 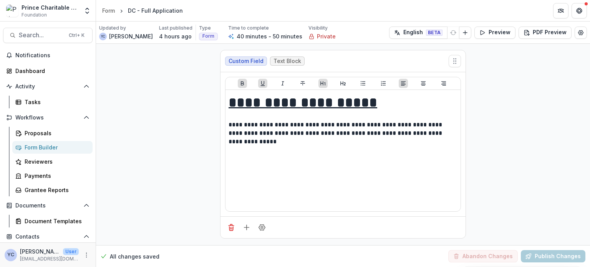 I want to click on button: Delete field, so click(x=231, y=227).